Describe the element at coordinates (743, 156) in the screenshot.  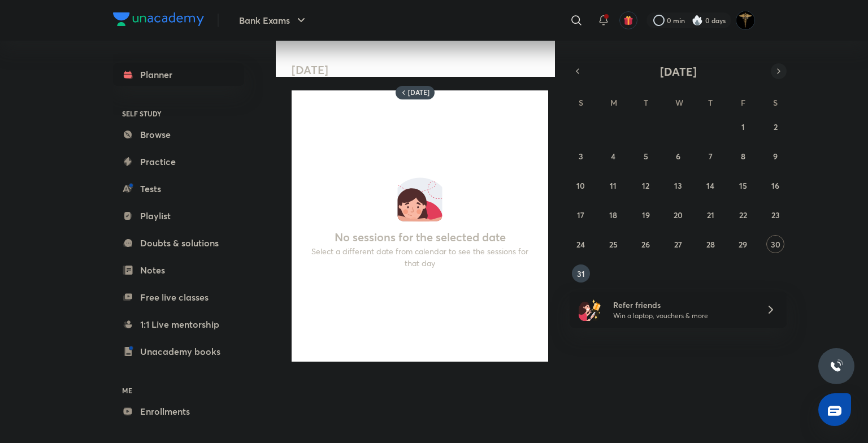
I see `abbr: August 8, 2025` at that location.